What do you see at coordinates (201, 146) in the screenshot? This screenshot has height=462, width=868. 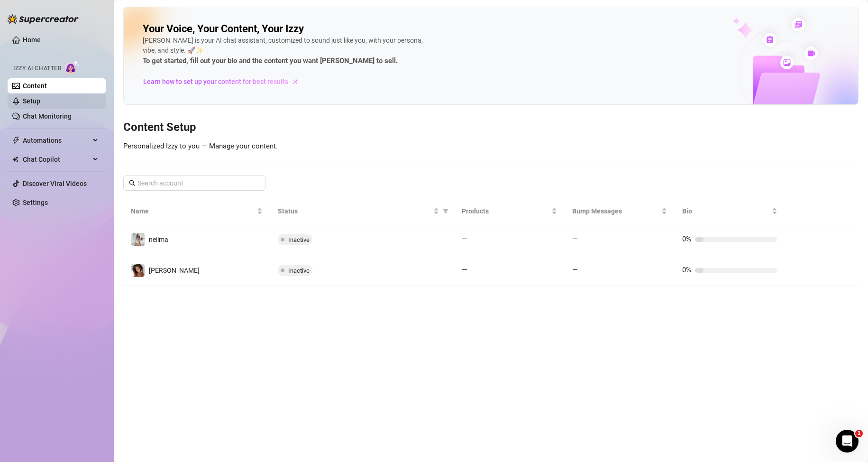 I see `span: Personalized Izzy to you — Manage your content.` at bounding box center [201, 146].